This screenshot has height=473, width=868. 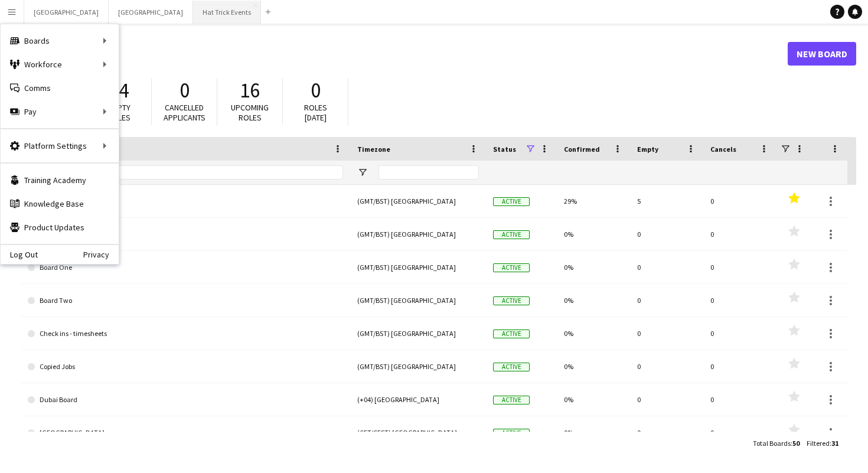 I want to click on input: Timezone Filter Input, so click(x=429, y=172).